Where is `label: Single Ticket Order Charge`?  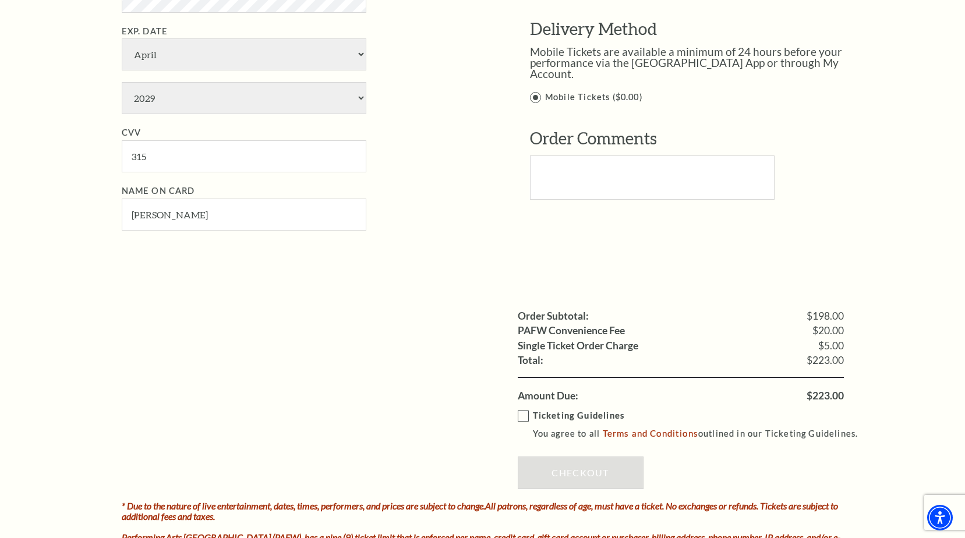 label: Single Ticket Order Charge is located at coordinates (578, 346).